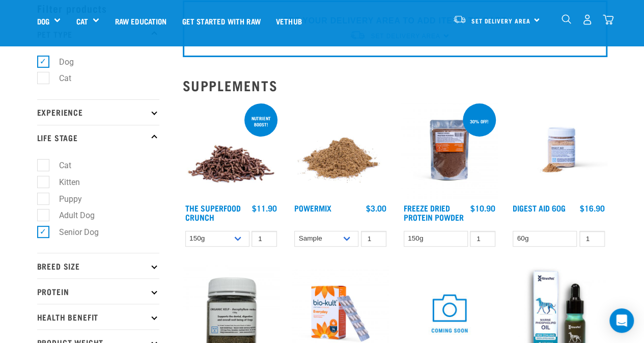 The height and width of the screenshot is (343, 644). What do you see at coordinates (376, 208) in the screenshot?
I see `div: $3.00` at bounding box center [376, 208].